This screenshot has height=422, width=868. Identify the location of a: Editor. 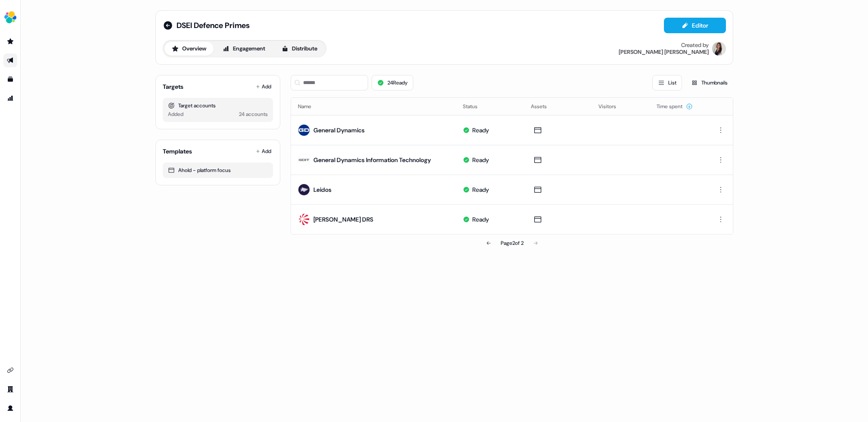
(695, 26).